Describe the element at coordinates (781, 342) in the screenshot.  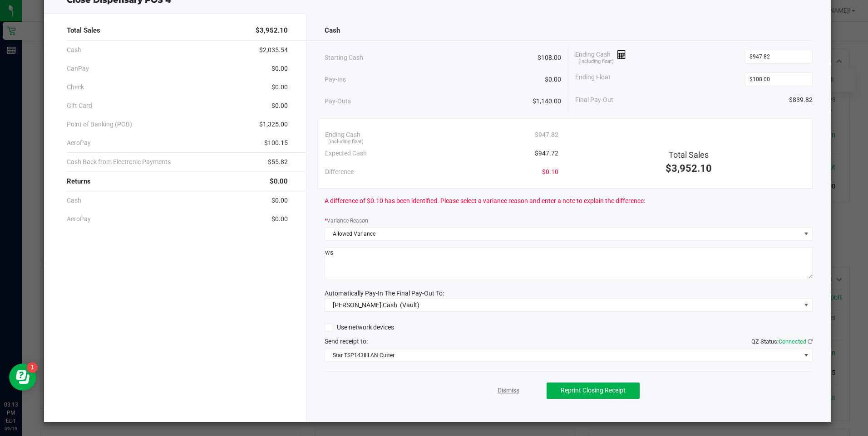
I see `span: QZ Status:` at that location.